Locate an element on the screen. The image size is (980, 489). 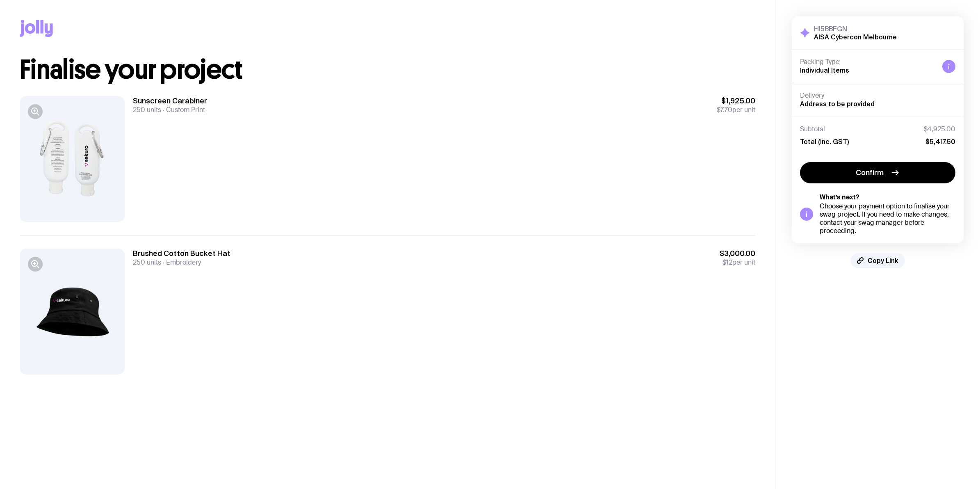
span: $5,417.50 is located at coordinates (941, 142).